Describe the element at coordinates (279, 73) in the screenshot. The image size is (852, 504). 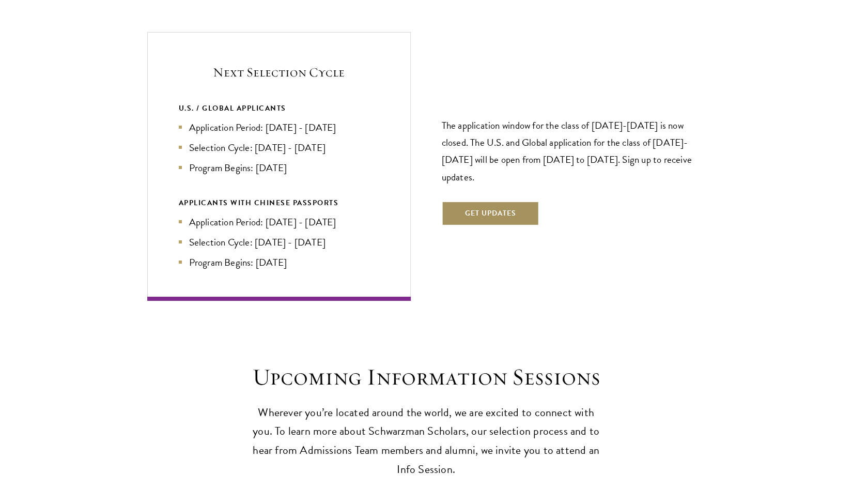
I see `h5: Next Selection Cycle` at that location.